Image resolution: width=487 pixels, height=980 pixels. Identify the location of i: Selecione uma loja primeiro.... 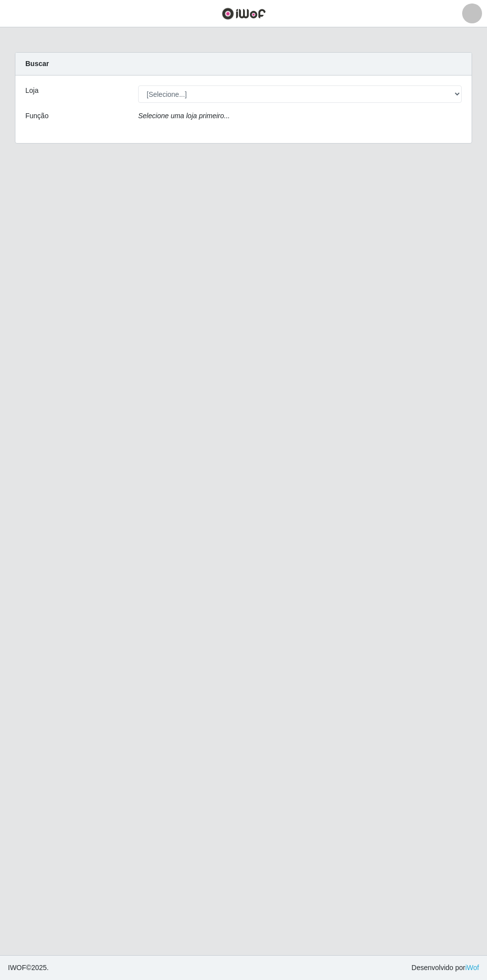
(184, 116).